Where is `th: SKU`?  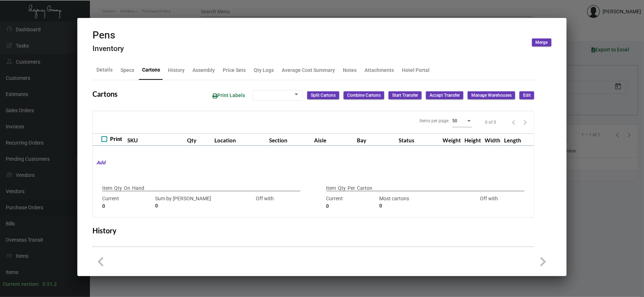
th: SKU is located at coordinates (155, 139).